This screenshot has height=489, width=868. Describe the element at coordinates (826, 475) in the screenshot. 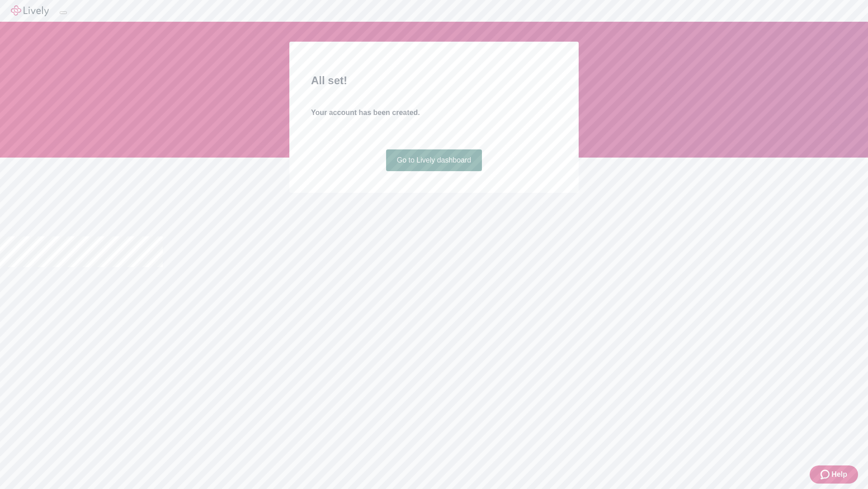

I see `svg: Zendesk support icon` at that location.